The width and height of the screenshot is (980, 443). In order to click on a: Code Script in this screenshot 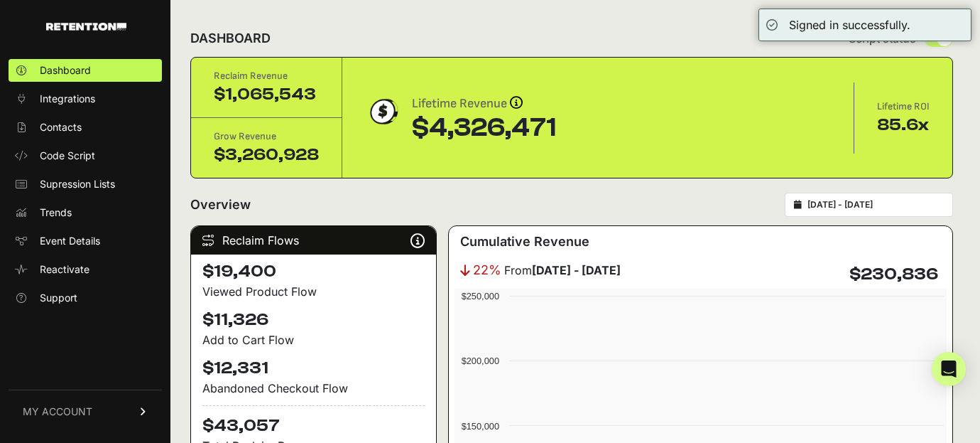, I will do `click(85, 156)`.